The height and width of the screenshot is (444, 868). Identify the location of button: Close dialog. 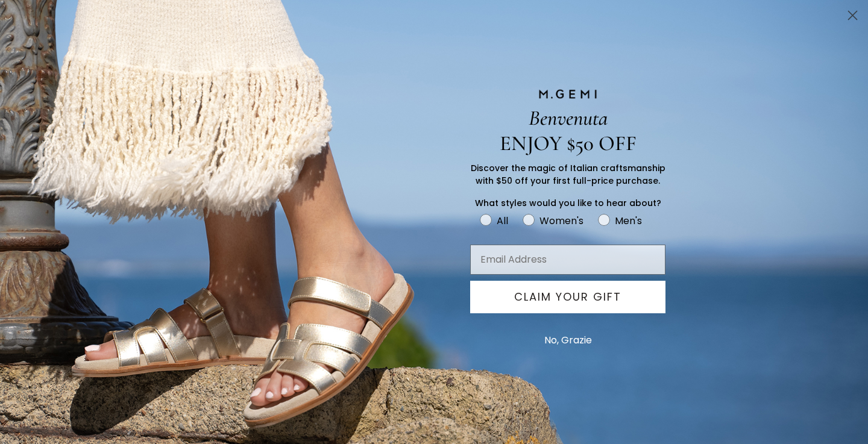
(853, 15).